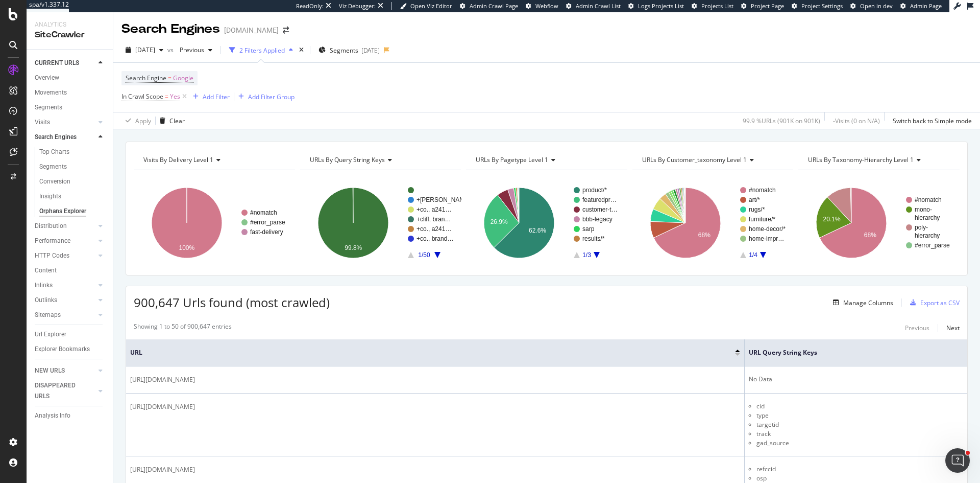 This screenshot has height=483, width=980. What do you see at coordinates (860, 469) in the screenshot?
I see `div: refccid` at bounding box center [860, 469].